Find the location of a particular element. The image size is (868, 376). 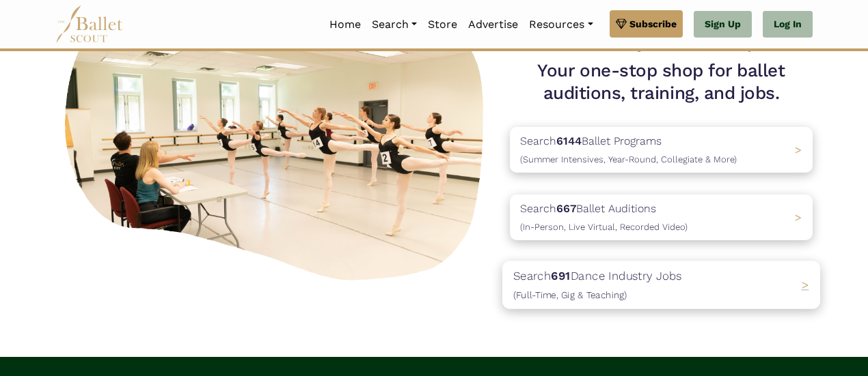

a: Subscribe is located at coordinates (645, 24).